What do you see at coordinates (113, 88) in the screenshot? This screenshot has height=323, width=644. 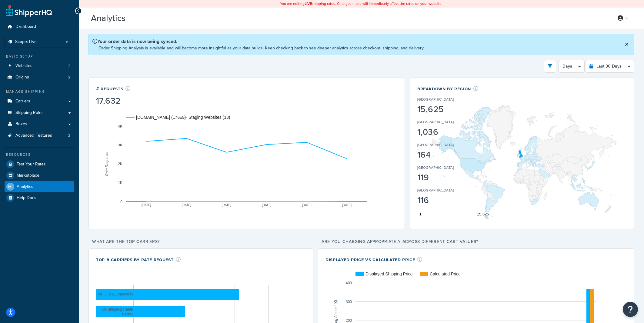 I see `div: # Requests` at bounding box center [113, 88].